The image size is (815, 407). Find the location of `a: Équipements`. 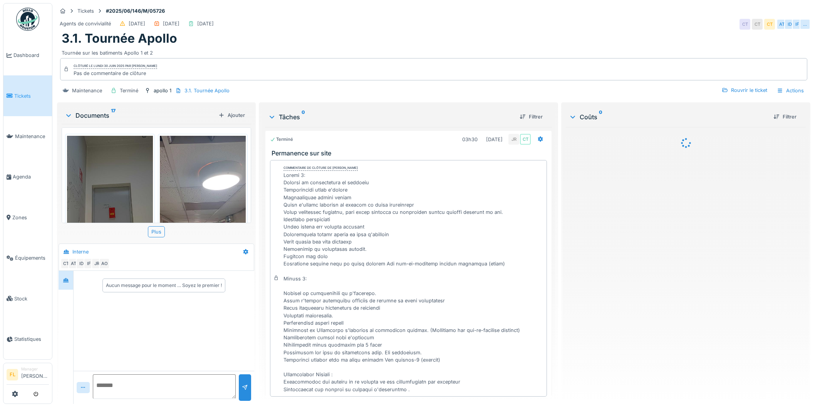

a: Équipements is located at coordinates (28, 258).